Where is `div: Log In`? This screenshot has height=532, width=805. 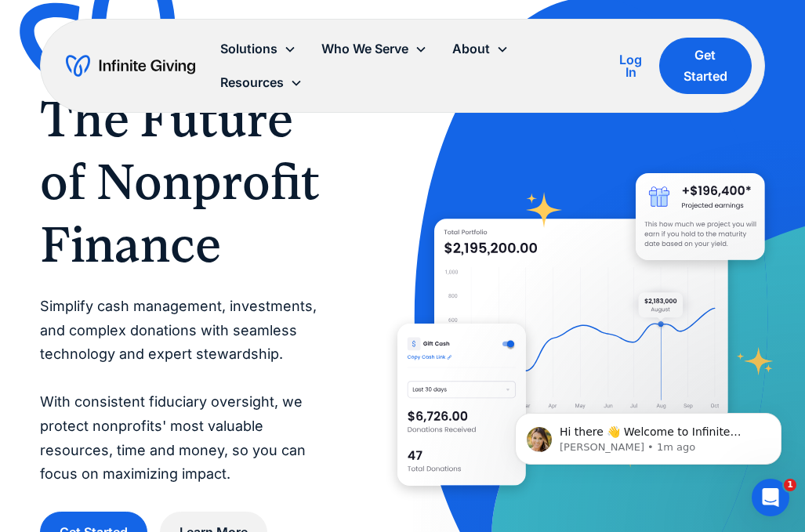 div: Log In is located at coordinates (630, 66).